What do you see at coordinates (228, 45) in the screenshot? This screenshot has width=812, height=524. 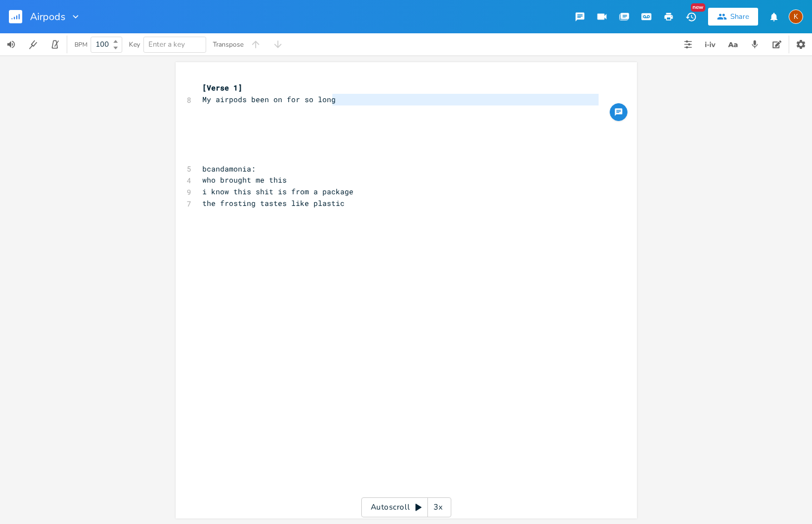 I see `div: Transpose` at bounding box center [228, 45].